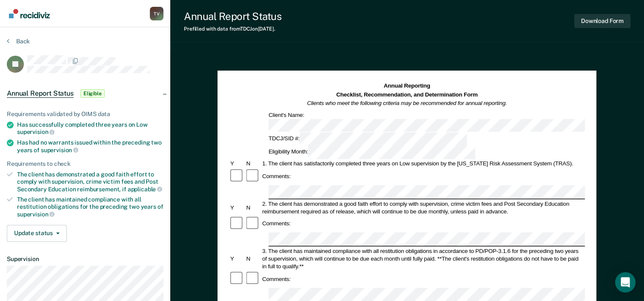  Describe the element at coordinates (157, 13) in the screenshot. I see `button: Profile dropdown button` at that location.